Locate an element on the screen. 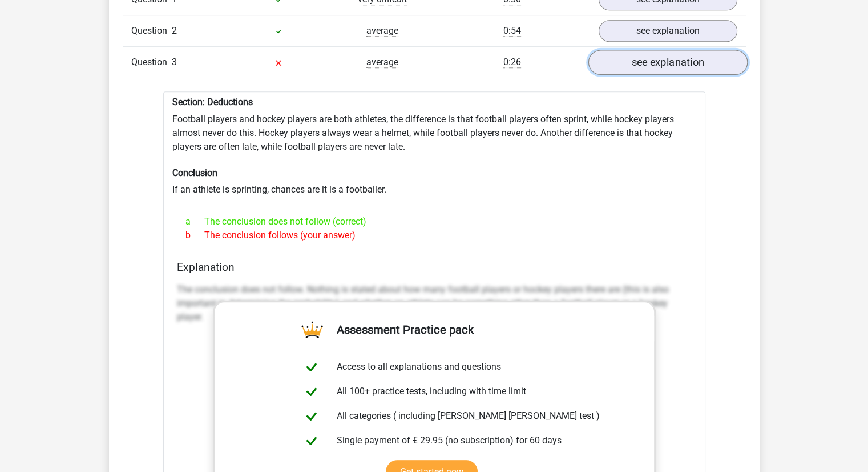 The image size is (868, 472). h6: Section: Deductions is located at coordinates (434, 101).